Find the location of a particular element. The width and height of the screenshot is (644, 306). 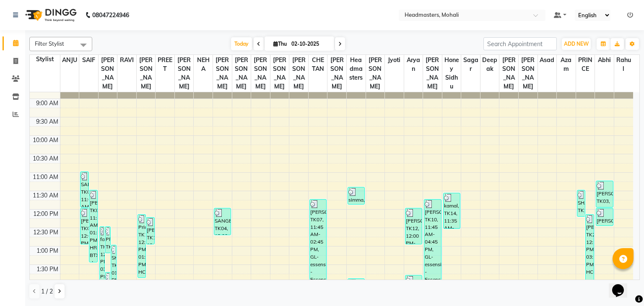

div: 11:30 AM is located at coordinates (45, 195).